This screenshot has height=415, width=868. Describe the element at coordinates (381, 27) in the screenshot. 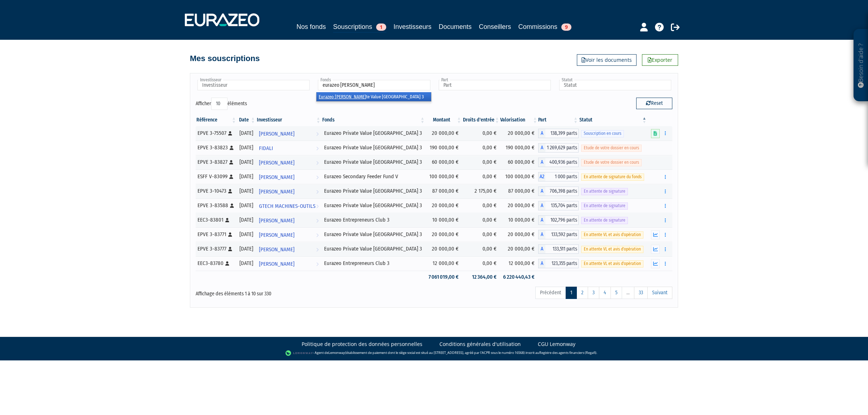

I see `span: 1` at that location.